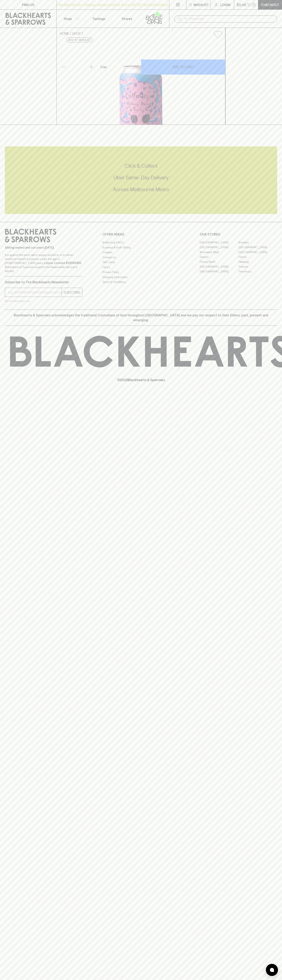  I want to click on h5: Uber Same-Day Delivery, so click(141, 178).